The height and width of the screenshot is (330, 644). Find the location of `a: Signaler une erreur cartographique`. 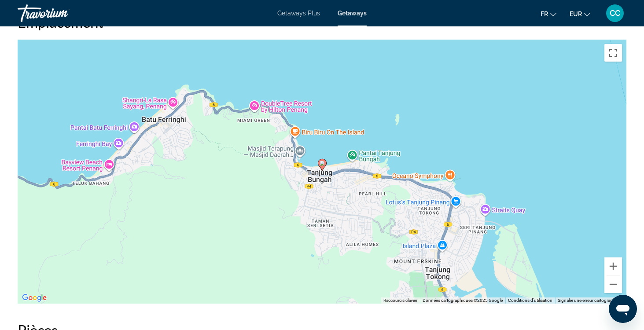

a: Signaler une erreur cartographique is located at coordinates (591, 300).